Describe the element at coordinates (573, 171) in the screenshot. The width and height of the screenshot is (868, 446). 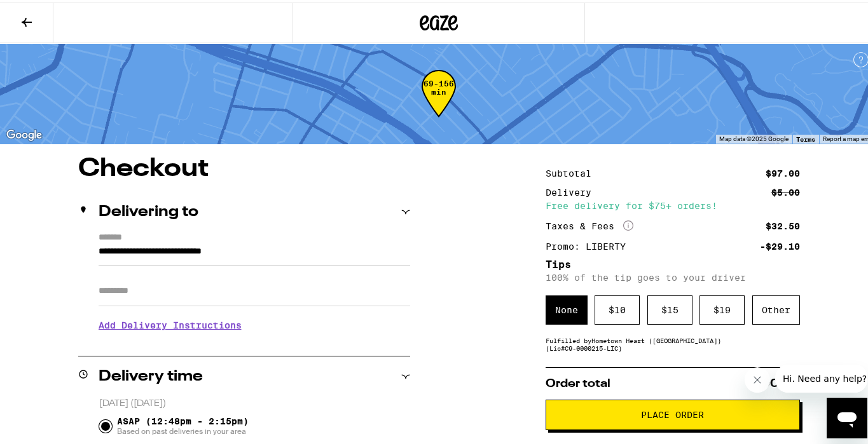
I see `div: Subtotal` at that location.